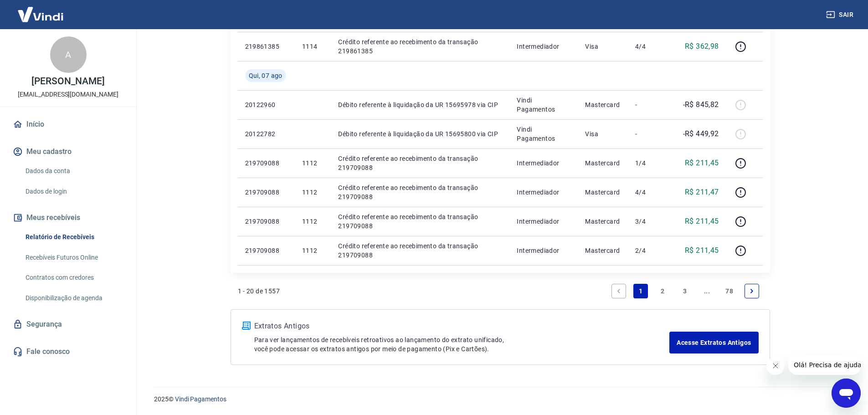 The width and height of the screenshot is (868, 415). What do you see at coordinates (246, 326) in the screenshot?
I see `img: ícone` at bounding box center [246, 326].